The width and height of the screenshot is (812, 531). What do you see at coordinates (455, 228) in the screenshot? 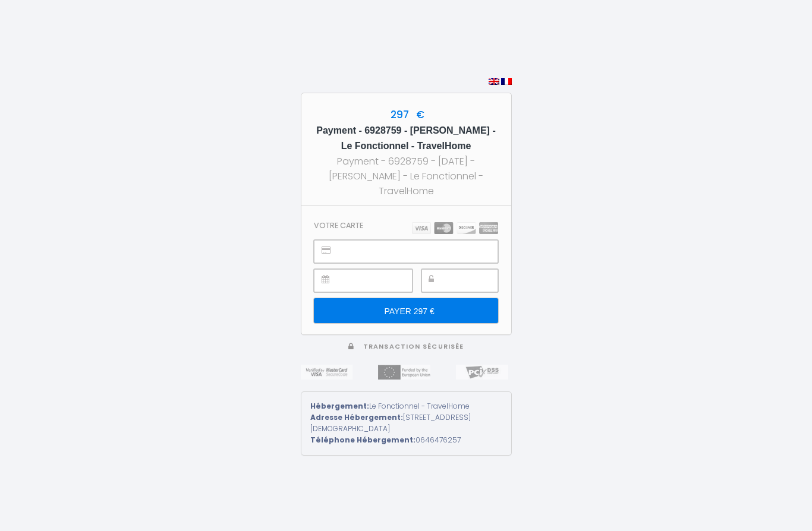
I see `img: carts.png` at bounding box center [455, 228].